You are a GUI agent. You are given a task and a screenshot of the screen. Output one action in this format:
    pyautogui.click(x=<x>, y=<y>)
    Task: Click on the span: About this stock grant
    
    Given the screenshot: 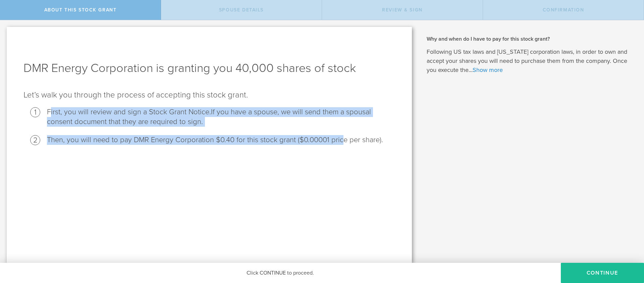 What is the action you would take?
    pyautogui.click(x=80, y=10)
    